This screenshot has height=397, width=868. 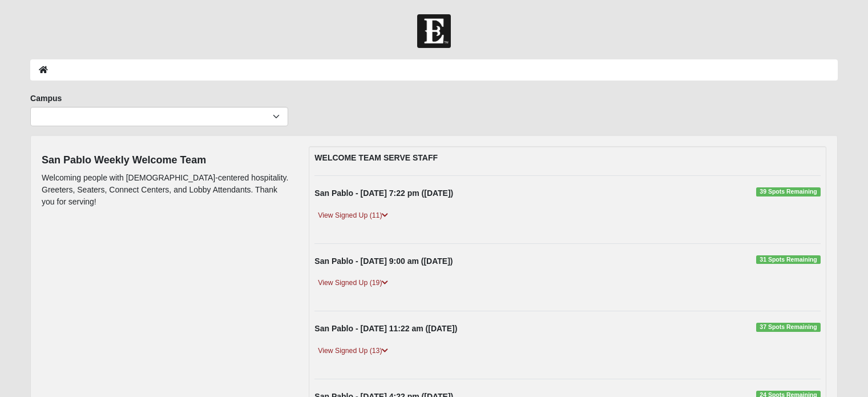 What do you see at coordinates (434, 31) in the screenshot?
I see `img: Church of Eleven22 Logo` at bounding box center [434, 31].